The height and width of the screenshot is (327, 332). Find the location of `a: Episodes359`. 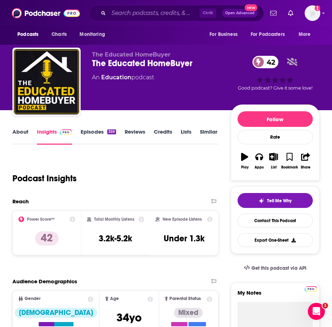

a: Episodes359 is located at coordinates (98, 137).